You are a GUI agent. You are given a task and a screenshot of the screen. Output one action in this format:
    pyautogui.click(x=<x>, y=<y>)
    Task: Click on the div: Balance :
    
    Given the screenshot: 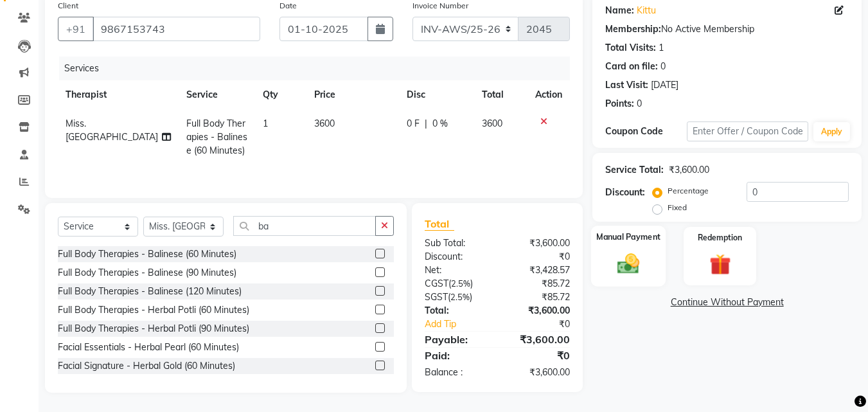 What is the action you would take?
    pyautogui.click(x=456, y=372)
    